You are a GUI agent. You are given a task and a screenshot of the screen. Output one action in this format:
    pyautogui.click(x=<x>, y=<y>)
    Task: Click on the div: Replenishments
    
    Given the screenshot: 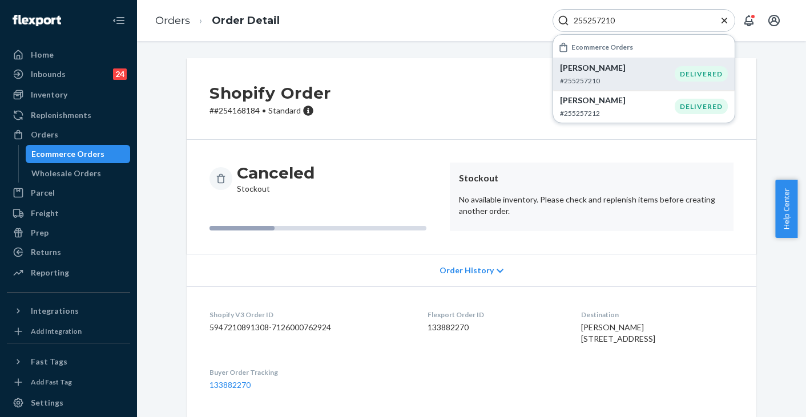 What is the action you would take?
    pyautogui.click(x=61, y=115)
    